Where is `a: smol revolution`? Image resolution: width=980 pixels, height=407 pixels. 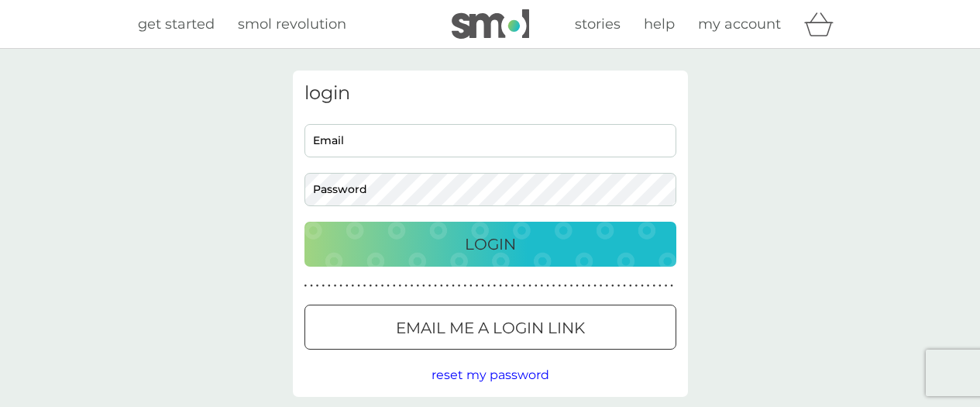
a: smol revolution is located at coordinates (292, 24).